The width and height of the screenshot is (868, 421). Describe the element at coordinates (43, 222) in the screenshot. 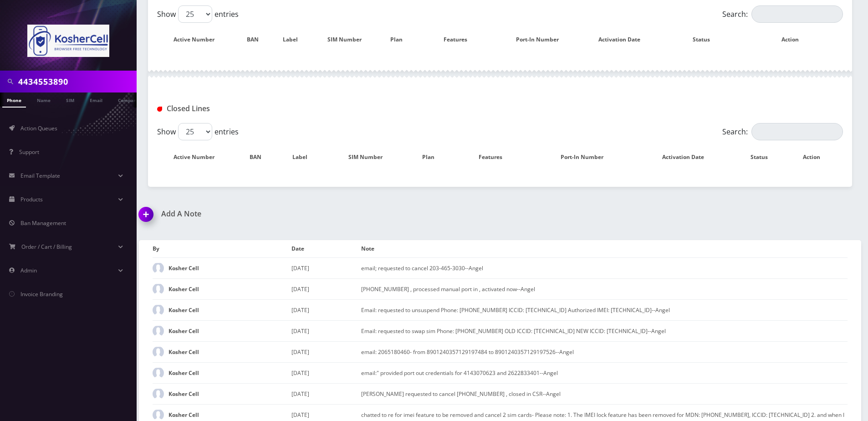

I see `span: Ban Management` at that location.